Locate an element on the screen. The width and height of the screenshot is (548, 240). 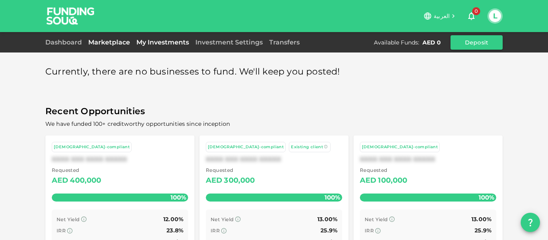
button: 0 is located at coordinates (471, 16).